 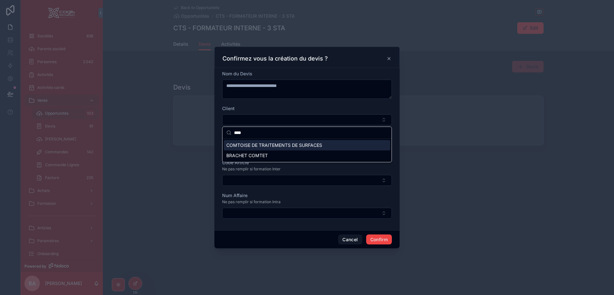 What do you see at coordinates (379, 239) in the screenshot?
I see `button: Confirm` at bounding box center [379, 239].